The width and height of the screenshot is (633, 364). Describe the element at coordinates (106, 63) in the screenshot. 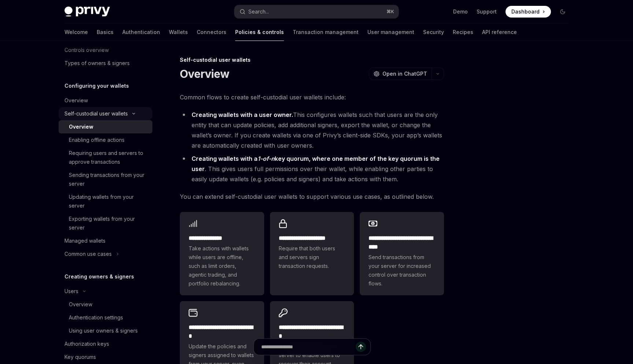

I see `a: Types of owners & signers` at that location.